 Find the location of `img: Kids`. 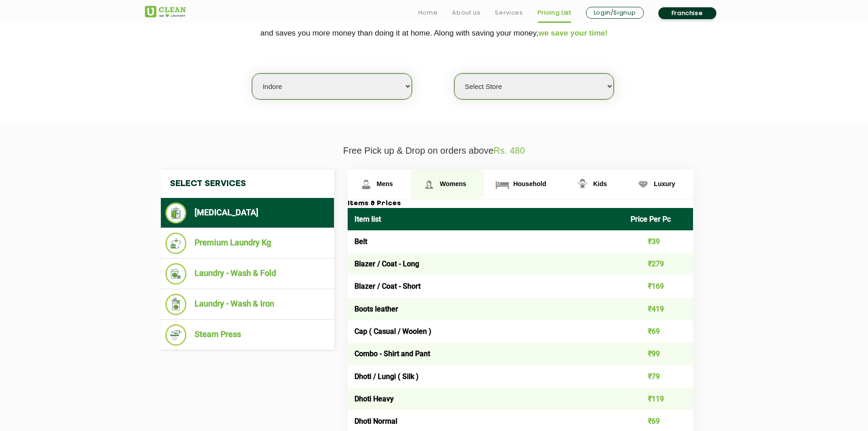

img: Kids is located at coordinates (582, 184).